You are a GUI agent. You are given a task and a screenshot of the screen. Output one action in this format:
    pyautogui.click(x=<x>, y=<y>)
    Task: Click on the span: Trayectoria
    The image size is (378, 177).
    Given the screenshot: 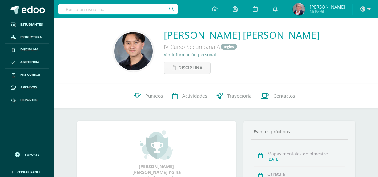 What is the action you would take?
    pyautogui.click(x=239, y=96)
    